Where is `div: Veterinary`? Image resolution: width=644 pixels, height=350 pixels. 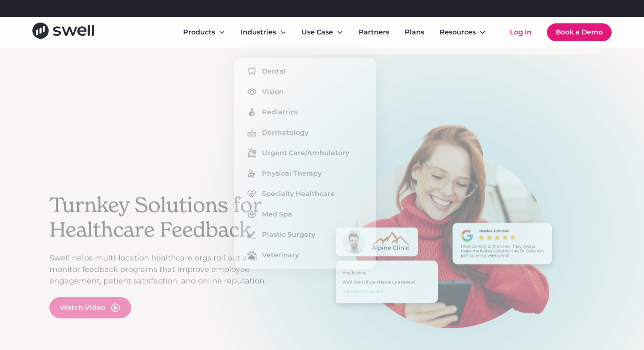 div: Veterinary is located at coordinates (281, 255).